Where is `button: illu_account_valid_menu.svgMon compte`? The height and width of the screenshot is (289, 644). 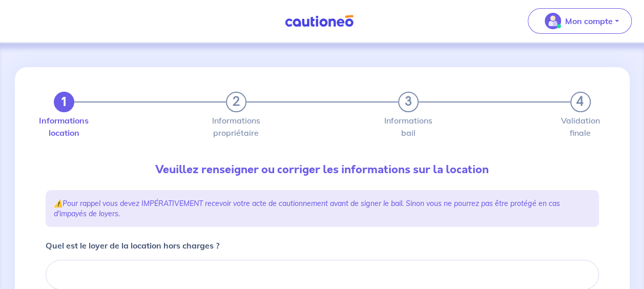 button: illu_account_valid_menu.svgMon compte is located at coordinates (580, 21).